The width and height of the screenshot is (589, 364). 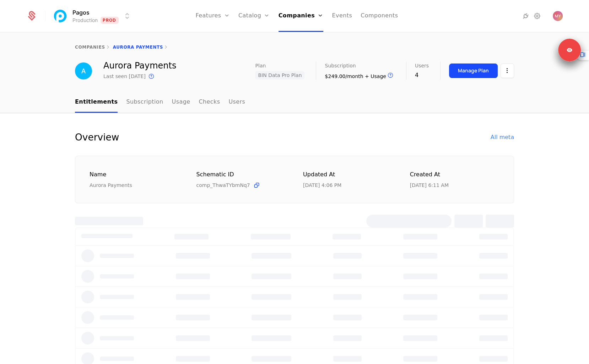 I want to click on button: Manage Plan, so click(x=473, y=71).